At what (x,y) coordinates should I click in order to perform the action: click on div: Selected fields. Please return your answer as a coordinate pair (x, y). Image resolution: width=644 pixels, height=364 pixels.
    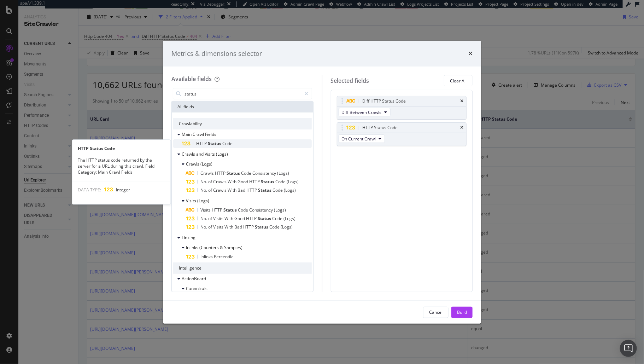
    Looking at the image, I should click on (350, 80).